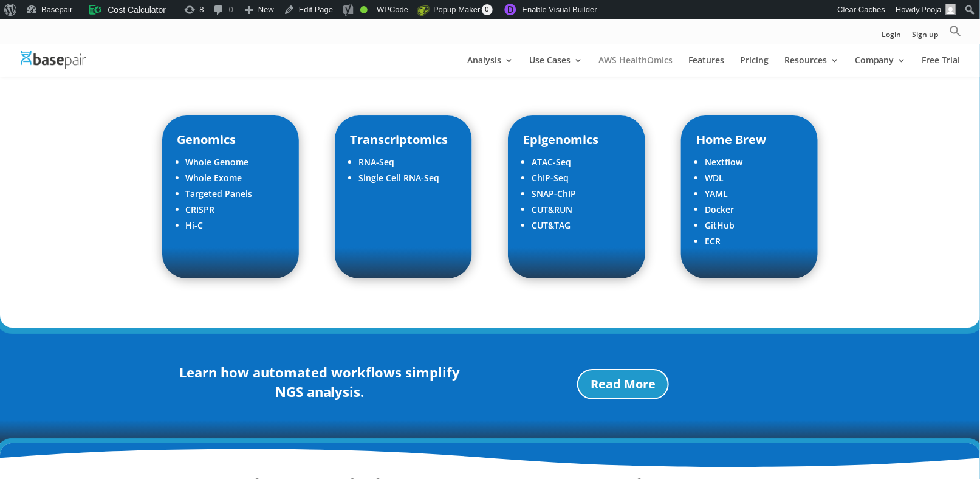 This screenshot has height=479, width=980. Describe the element at coordinates (487, 10) in the screenshot. I see `span: 0` at that location.